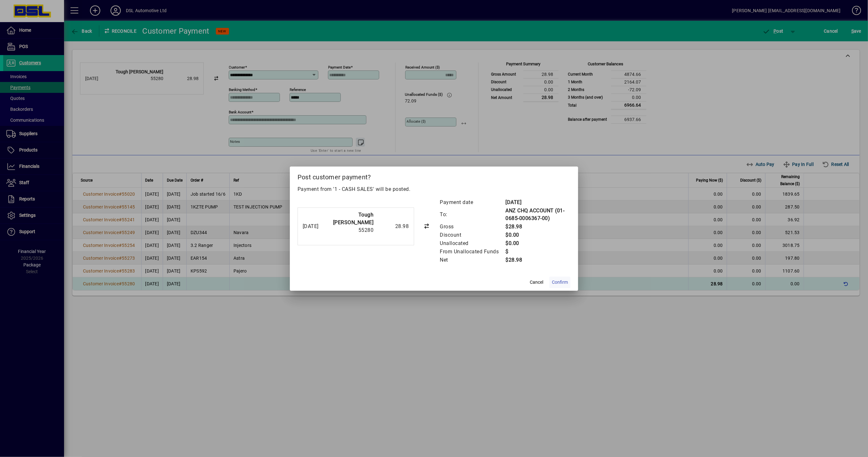  Describe the element at coordinates (560, 282) in the screenshot. I see `button: Confirm` at that location.